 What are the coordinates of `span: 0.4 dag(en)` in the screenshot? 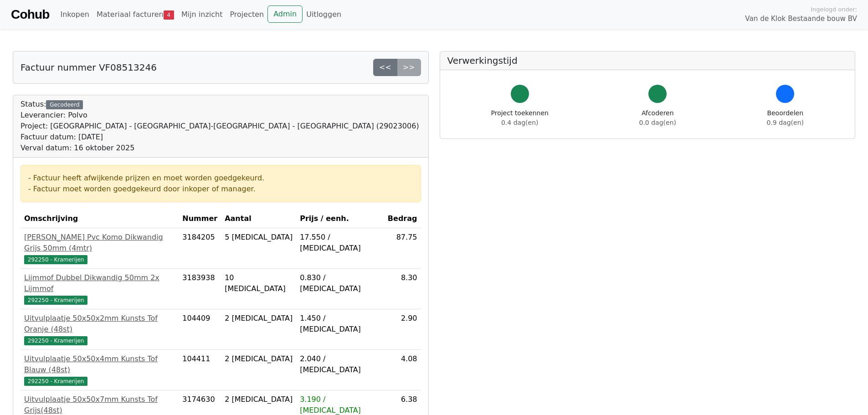 It's located at (519, 122).